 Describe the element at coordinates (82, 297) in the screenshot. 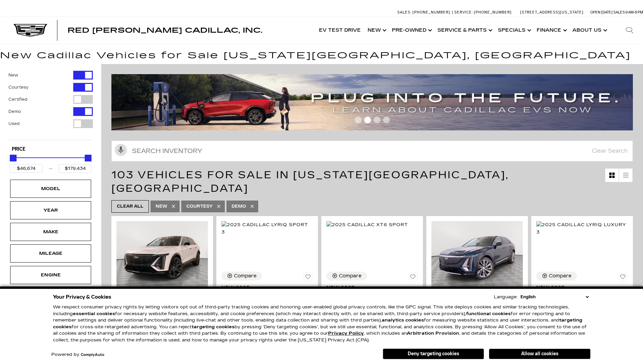

I see `span: Your Privacy & Cookies` at that location.